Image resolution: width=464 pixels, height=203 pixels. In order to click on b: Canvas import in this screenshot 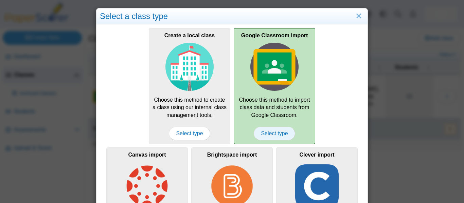, I will do `click(147, 155)`.